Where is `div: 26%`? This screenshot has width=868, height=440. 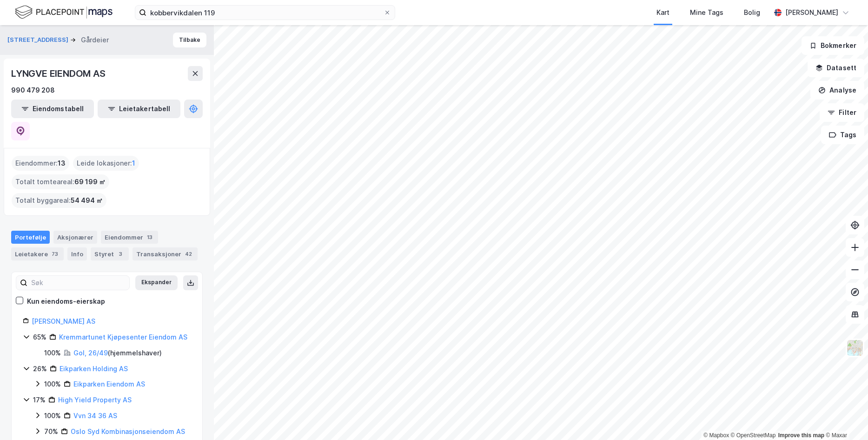 div: 26% is located at coordinates (40, 369).